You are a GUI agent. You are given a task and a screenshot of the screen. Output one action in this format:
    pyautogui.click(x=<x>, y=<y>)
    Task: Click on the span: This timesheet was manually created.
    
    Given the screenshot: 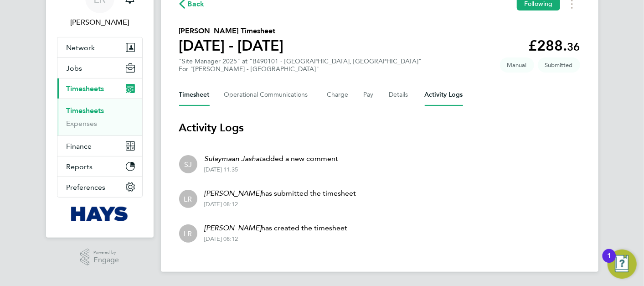 What is the action you would take?
    pyautogui.click(x=517, y=65)
    